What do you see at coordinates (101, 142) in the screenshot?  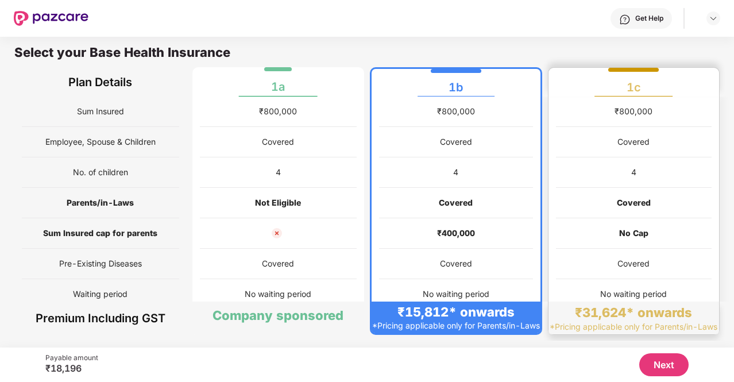 I see `span: Employee, Spouse & Children` at bounding box center [101, 142].